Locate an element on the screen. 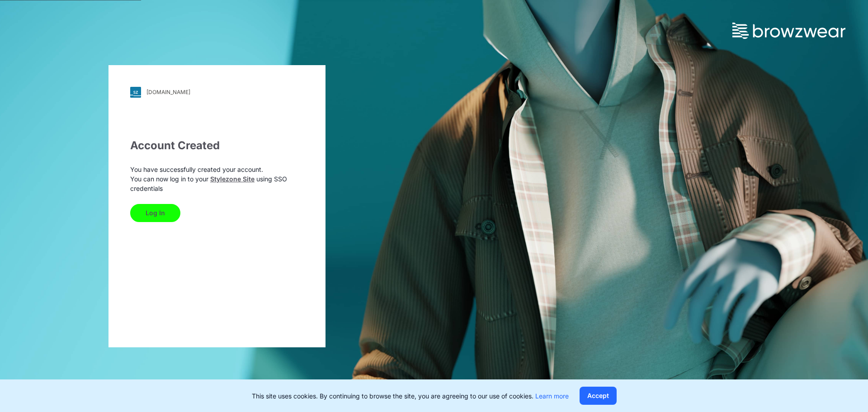 The image size is (868, 412). img: svg+xml;base64,PHN2ZyB3aWR0aD0iMjgiIGhlaWdodD0iMjgiIHZpZXdCb3g9IjAgMCAyOCAyOCIgZmlsbD0ibm9uZSIgeG... is located at coordinates (136, 92).